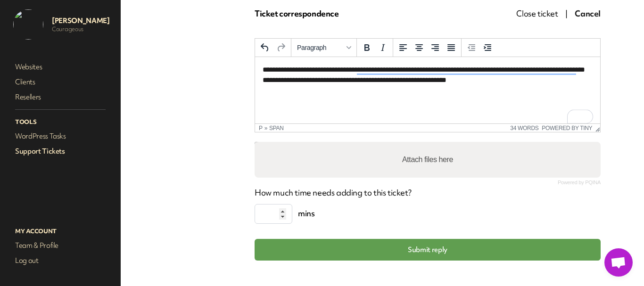  Describe the element at coordinates (428, 193) in the screenshot. I see `p: How much time needs adding to this ticket?` at that location.